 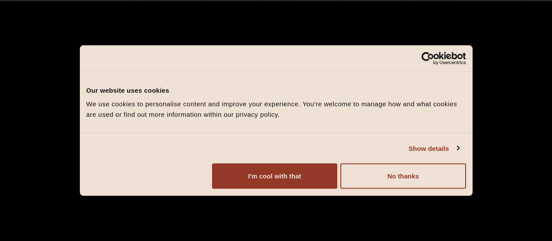 What do you see at coordinates (434, 148) in the screenshot?
I see `a: Show details` at bounding box center [434, 148].